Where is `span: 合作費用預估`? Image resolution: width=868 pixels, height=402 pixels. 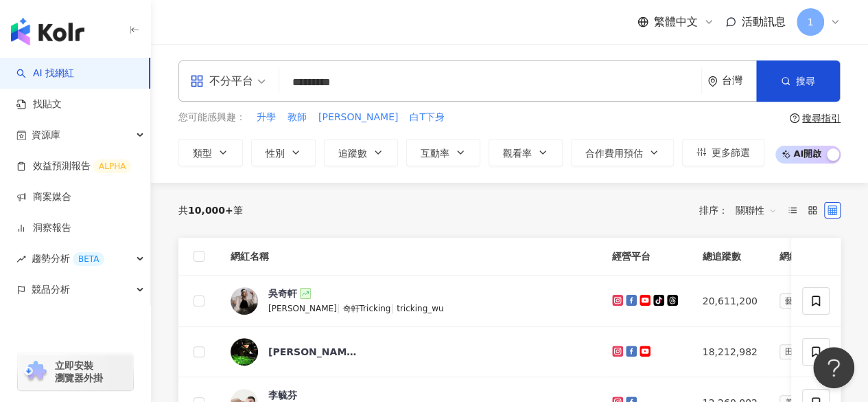
span: 合作費用預估 is located at coordinates (614, 153).